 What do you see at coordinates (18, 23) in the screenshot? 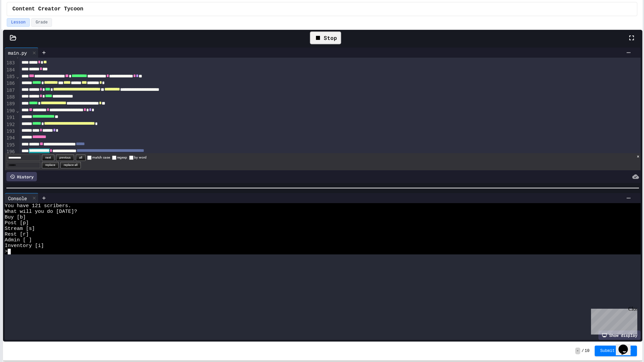
I see `button: Lesson` at bounding box center [18, 23].